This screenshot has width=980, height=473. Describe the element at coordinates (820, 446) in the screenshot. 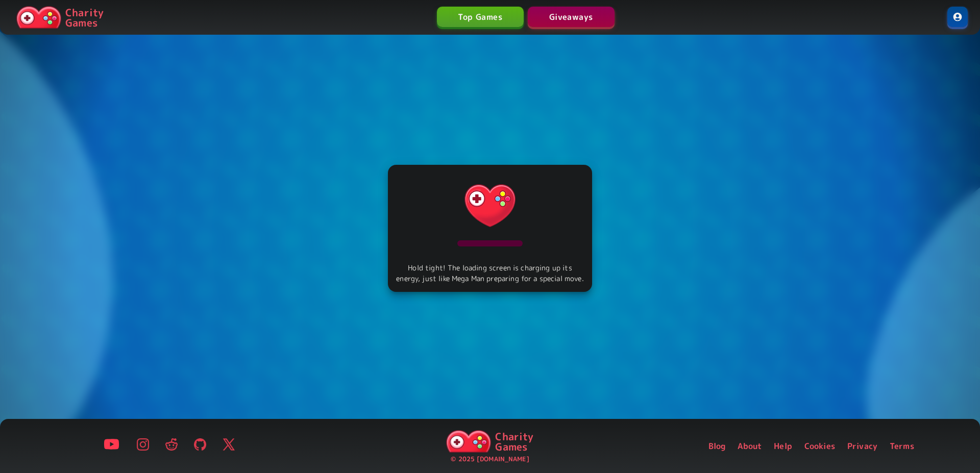

I see `a: Cookies` at that location.